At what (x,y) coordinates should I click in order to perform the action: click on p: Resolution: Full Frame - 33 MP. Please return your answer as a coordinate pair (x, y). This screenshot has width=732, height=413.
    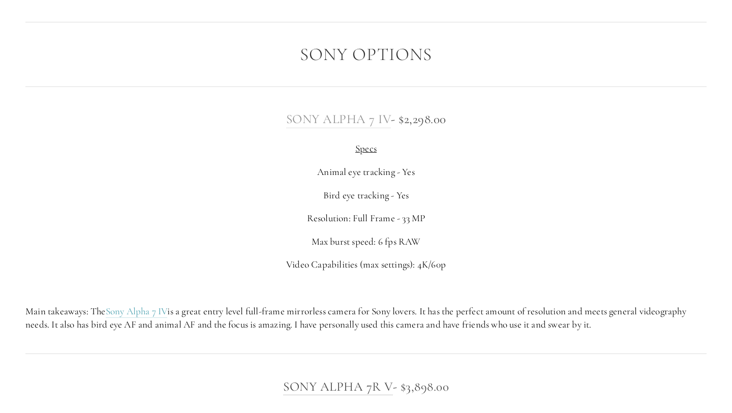
    Looking at the image, I should click on (366, 218).